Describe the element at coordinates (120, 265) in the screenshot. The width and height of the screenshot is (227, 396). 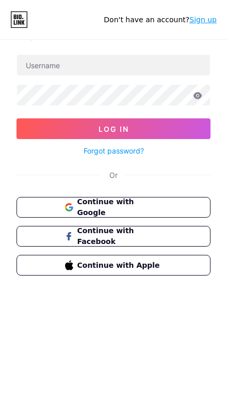
I see `span: Continue with Apple` at that location.